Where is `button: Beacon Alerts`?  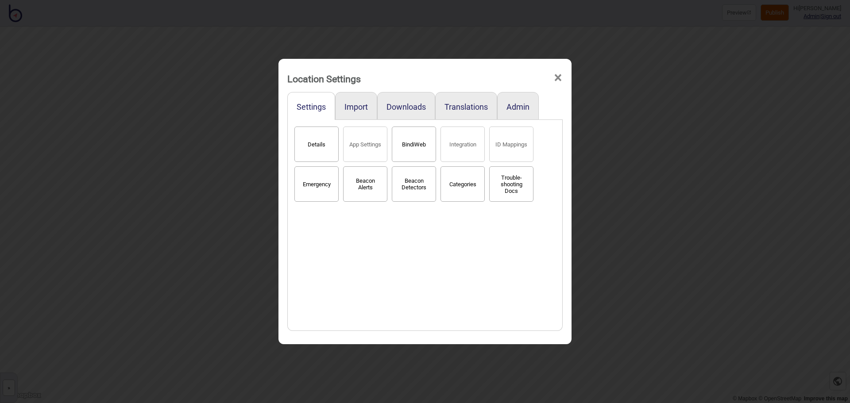
button: Beacon Alerts is located at coordinates (365, 184).